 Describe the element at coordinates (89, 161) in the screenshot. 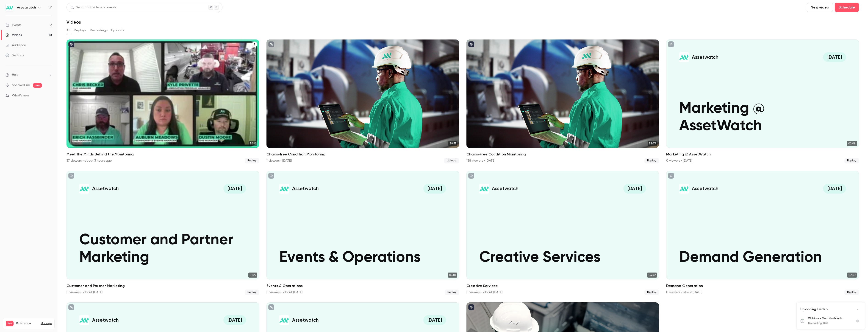

I see `div: 37 viewers • about 3 hours ago` at that location.